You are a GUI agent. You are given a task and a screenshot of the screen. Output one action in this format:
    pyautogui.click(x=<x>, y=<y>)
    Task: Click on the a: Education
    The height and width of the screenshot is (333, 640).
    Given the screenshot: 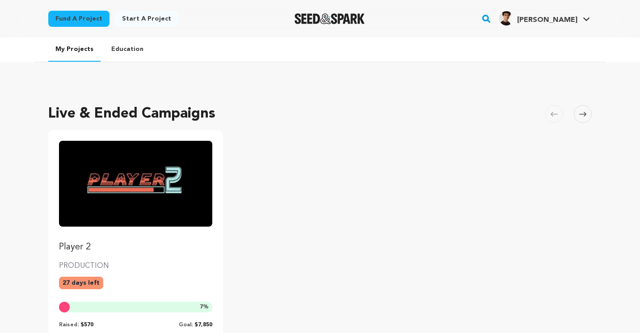 What is the action you would take?
    pyautogui.click(x=127, y=49)
    